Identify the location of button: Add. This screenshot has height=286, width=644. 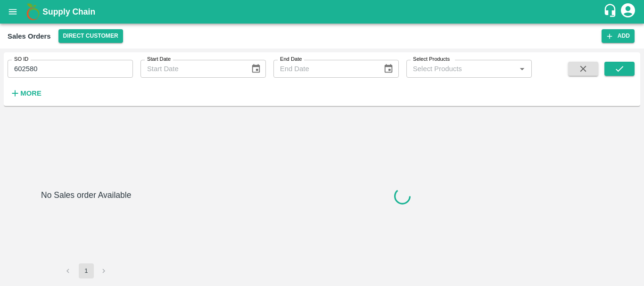
(618, 36).